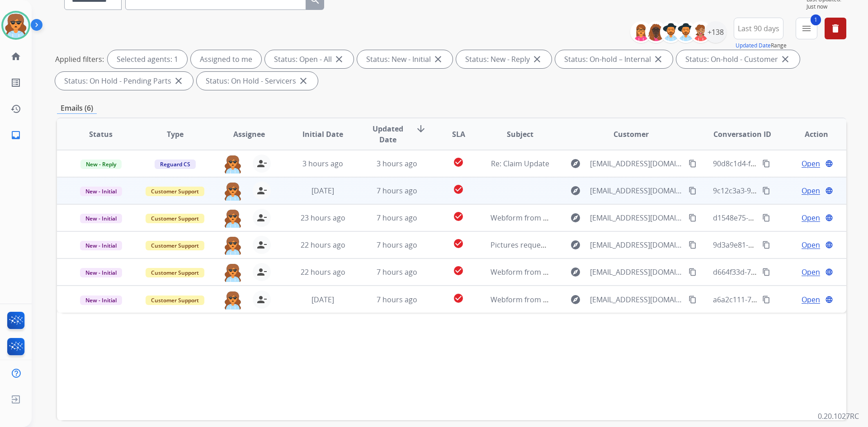 The height and width of the screenshot is (427, 868). What do you see at coordinates (310, 59) in the screenshot?
I see `div: Status: Open - All` at bounding box center [310, 59].